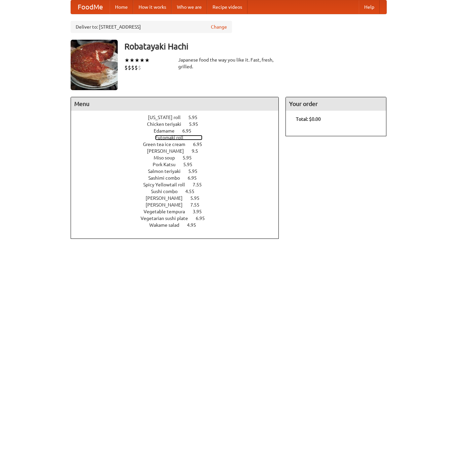  What do you see at coordinates (219, 27) in the screenshot?
I see `a: Change` at bounding box center [219, 27].